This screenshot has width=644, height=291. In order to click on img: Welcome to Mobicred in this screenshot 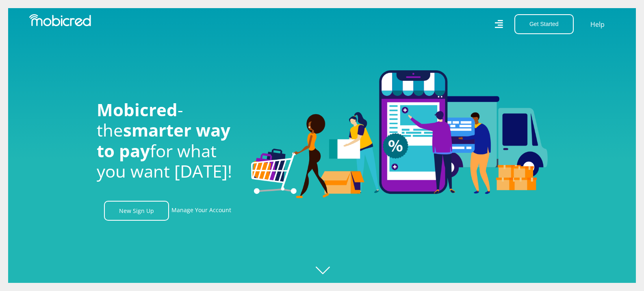, I will do `click(399, 134)`.